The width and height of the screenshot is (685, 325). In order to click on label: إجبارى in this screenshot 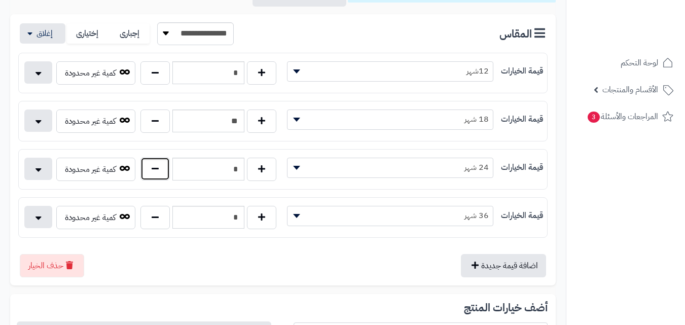, I will do `click(129, 33)`.